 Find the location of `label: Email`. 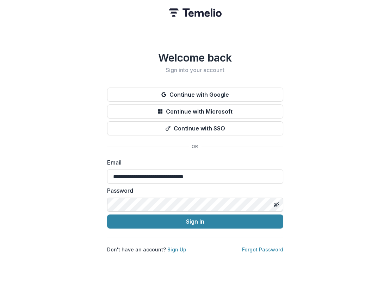

label: Email is located at coordinates (193, 163).